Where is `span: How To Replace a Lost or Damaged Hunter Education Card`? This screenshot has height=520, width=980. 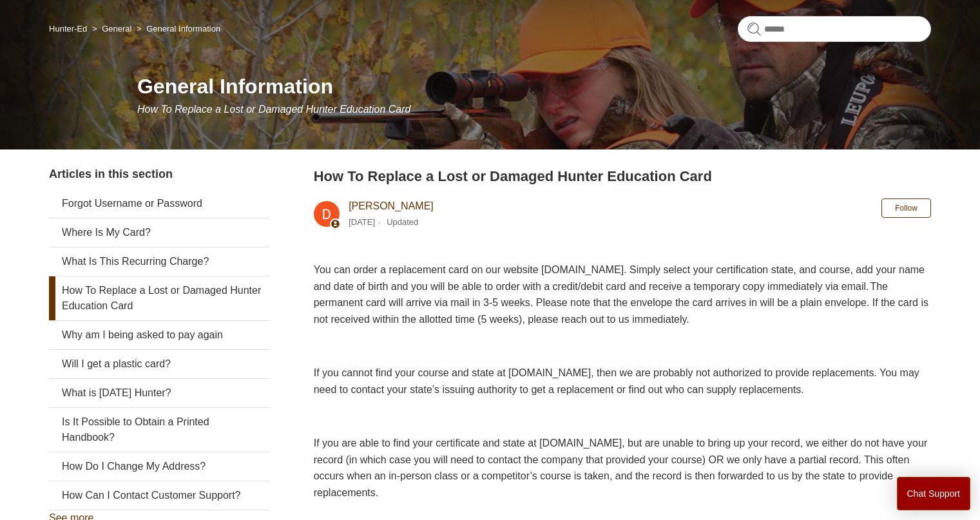 span: How To Replace a Lost or Damaged Hunter Education Card is located at coordinates (274, 109).